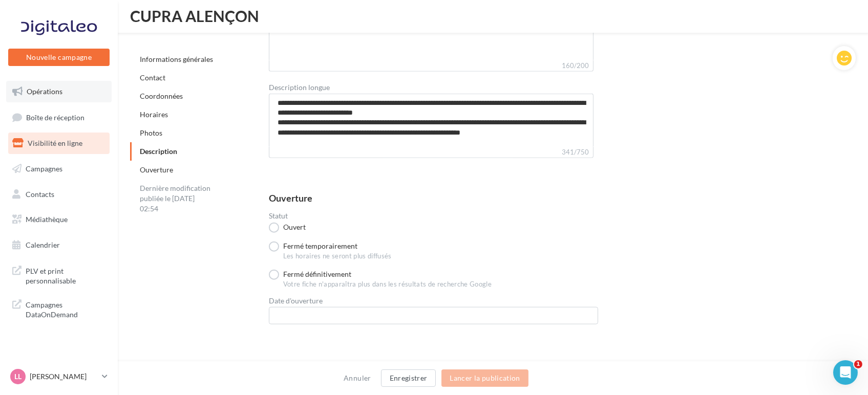 The width and height of the screenshot is (868, 395). I want to click on label: Statut, so click(434, 216).